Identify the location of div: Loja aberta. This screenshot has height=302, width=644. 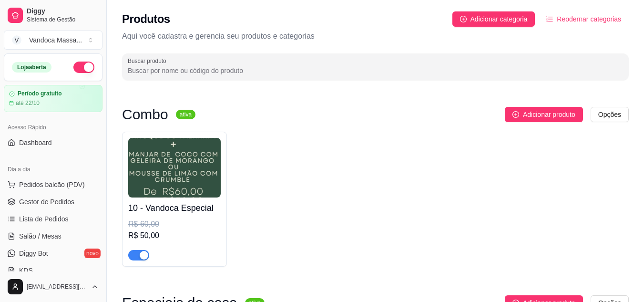
(31, 67).